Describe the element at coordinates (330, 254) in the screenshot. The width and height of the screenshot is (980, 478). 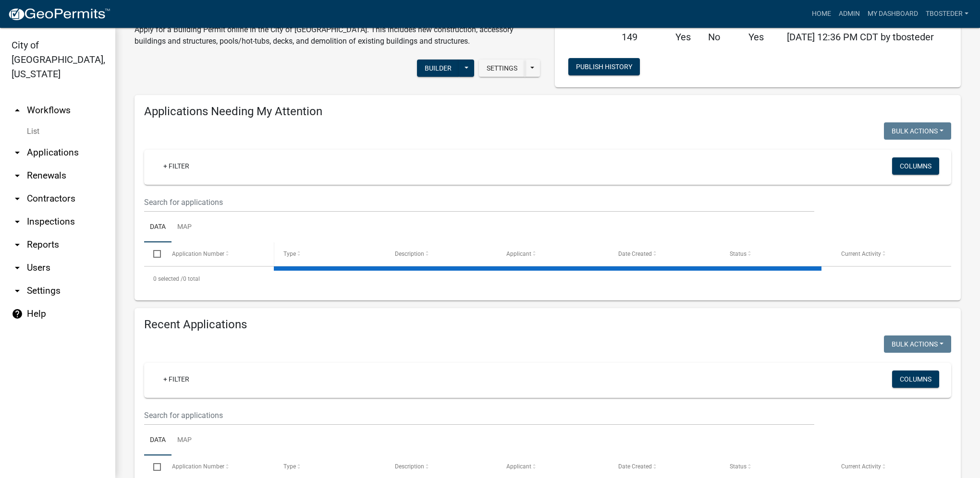
I see `datatable-header-cell: Type` at that location.